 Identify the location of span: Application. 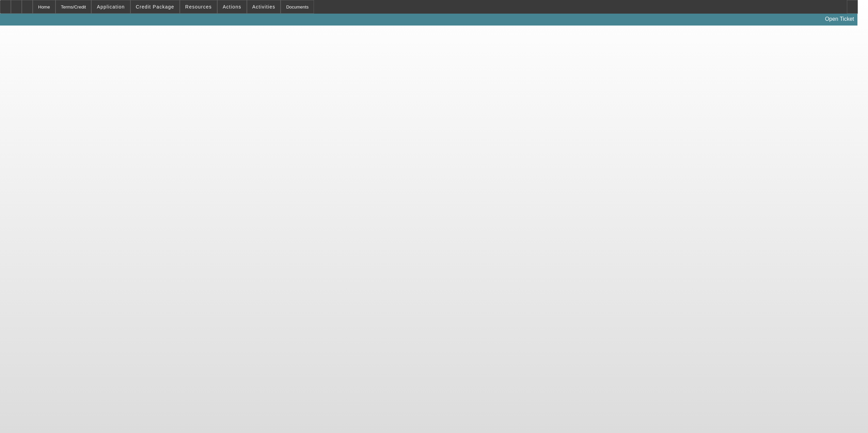
(111, 7).